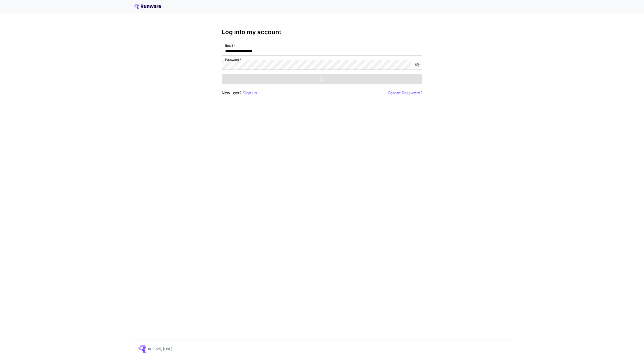 This screenshot has height=358, width=644. I want to click on button: Forgot Password?, so click(405, 93).